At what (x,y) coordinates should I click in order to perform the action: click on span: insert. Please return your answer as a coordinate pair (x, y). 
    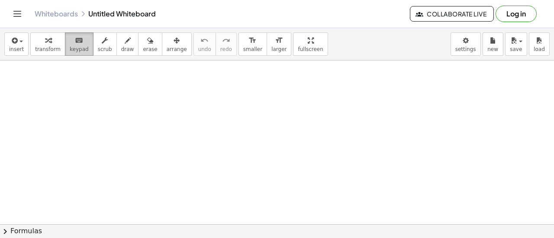
    Looking at the image, I should click on (16, 49).